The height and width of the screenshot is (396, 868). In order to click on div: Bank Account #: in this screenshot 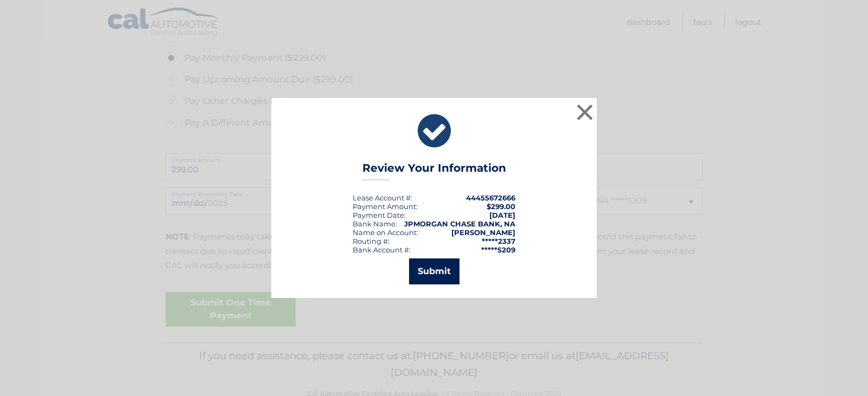, I will do `click(382, 250)`.